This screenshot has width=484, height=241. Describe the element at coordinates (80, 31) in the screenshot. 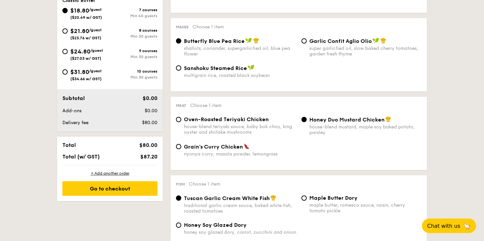

I see `span: $21.80` at that location.